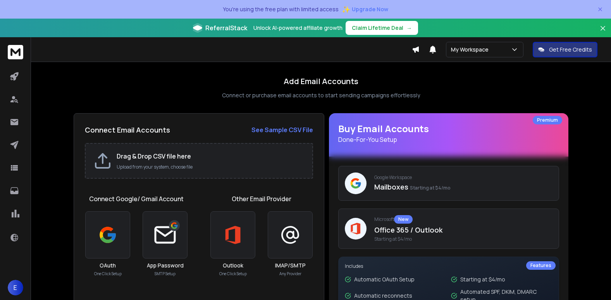  Describe the element at coordinates (541, 266) in the screenshot. I see `div: Features` at that location.